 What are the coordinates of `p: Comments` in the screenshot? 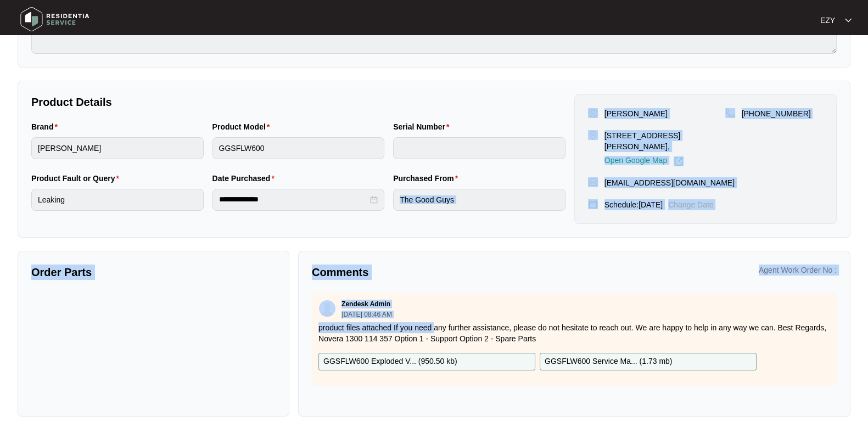 It's located at (439, 272).